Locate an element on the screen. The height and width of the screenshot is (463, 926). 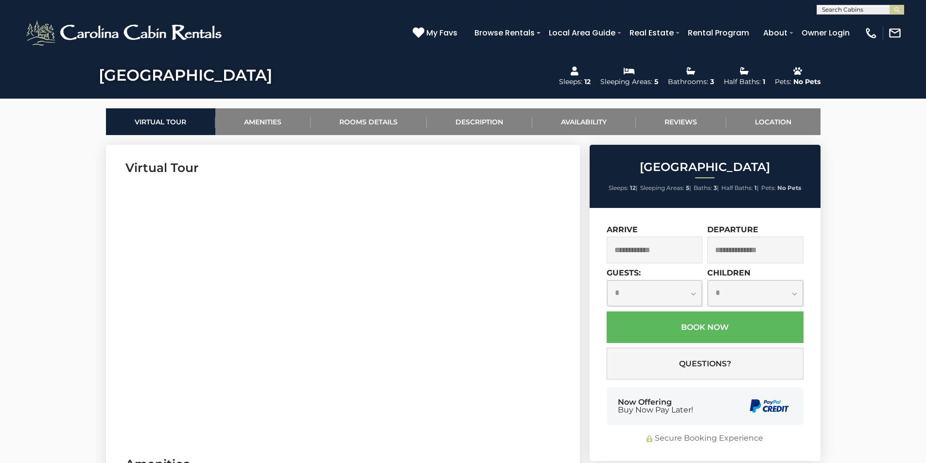
a: Location is located at coordinates (773, 121).